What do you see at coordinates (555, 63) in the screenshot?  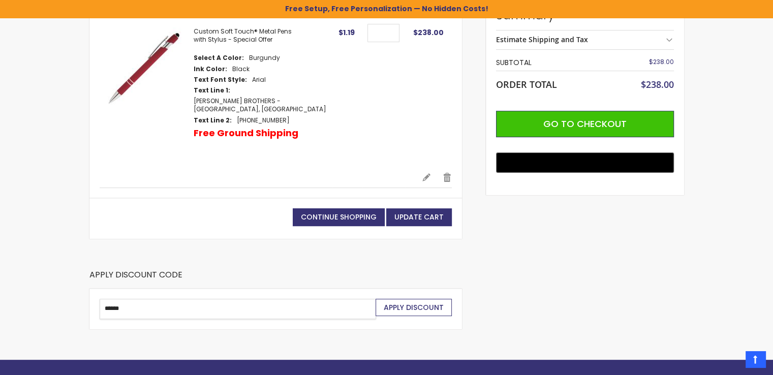 I see `th: Subtotal` at bounding box center [555, 63].